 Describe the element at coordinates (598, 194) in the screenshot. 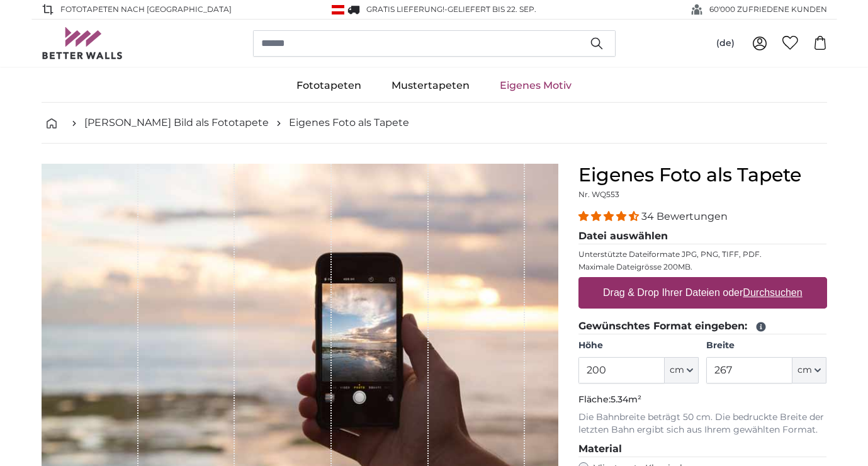

I see `span: Nr. WQ553` at that location.